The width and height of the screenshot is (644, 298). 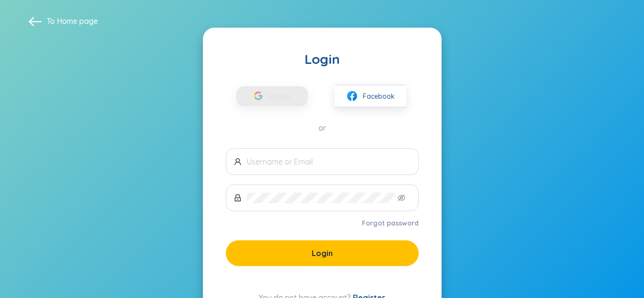 I want to click on span: eye-invisible, so click(x=402, y=198).